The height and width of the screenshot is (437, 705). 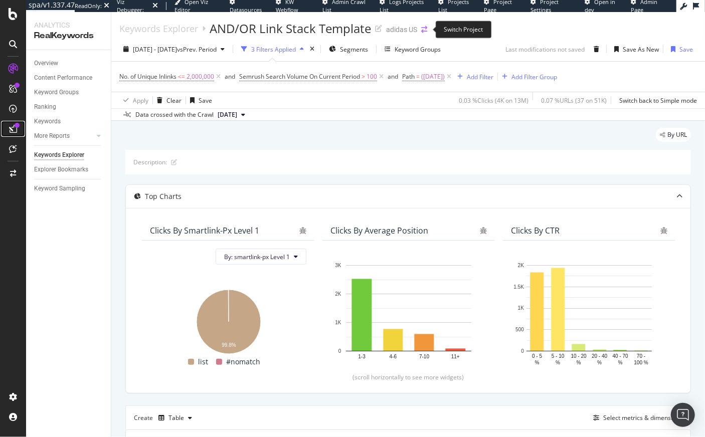 I want to click on div: and, so click(x=230, y=76).